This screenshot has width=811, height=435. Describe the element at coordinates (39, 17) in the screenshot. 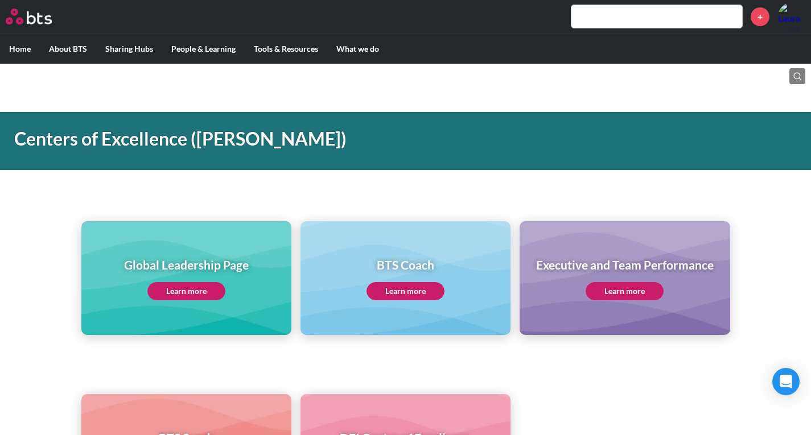

I see `a: Go home` at that location.